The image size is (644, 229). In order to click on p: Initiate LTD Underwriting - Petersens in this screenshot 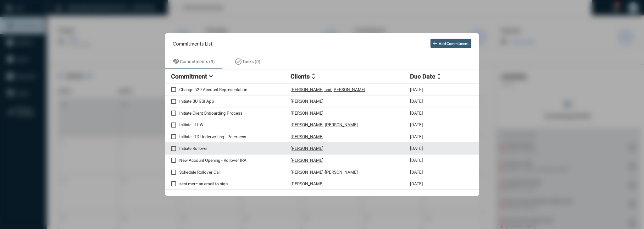, I will do `click(235, 137)`.